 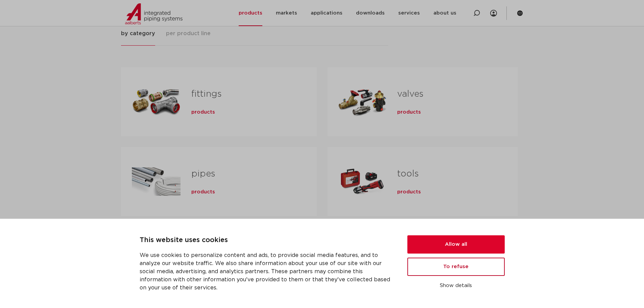 I want to click on font: services, so click(x=409, y=13).